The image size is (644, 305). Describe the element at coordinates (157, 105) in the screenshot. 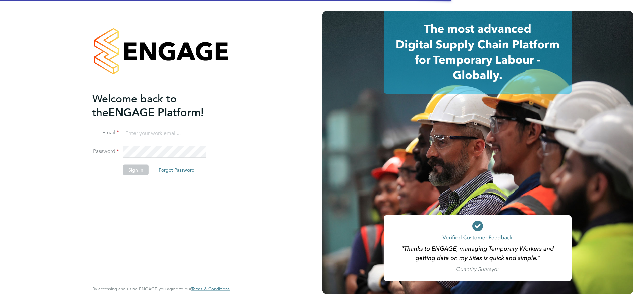

I see `h2: ENGAGE Platform!` at that location.